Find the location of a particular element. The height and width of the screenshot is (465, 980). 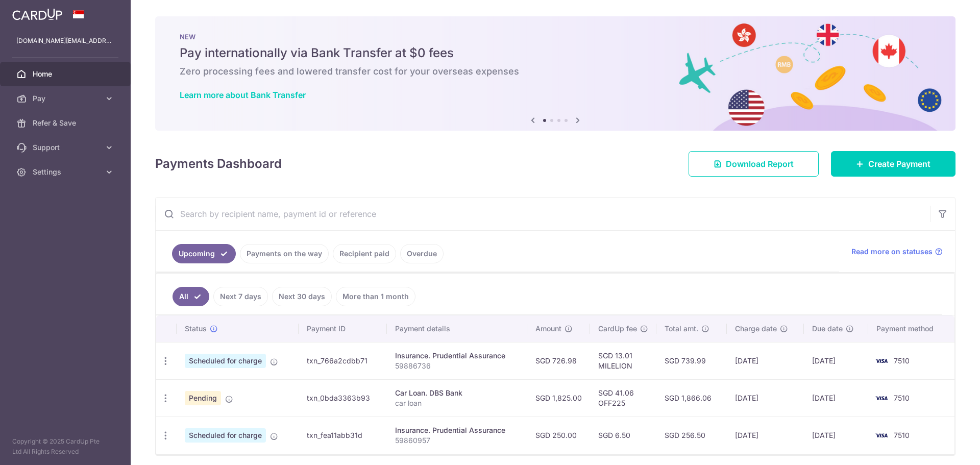

h4: Payments Dashboard is located at coordinates (218, 163).